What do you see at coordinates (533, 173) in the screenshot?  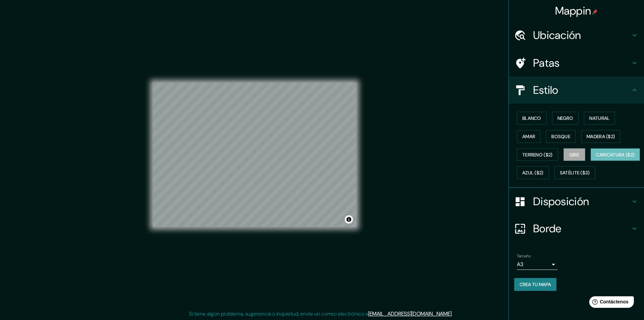 I see `font: Azul ($2)` at bounding box center [533, 173].